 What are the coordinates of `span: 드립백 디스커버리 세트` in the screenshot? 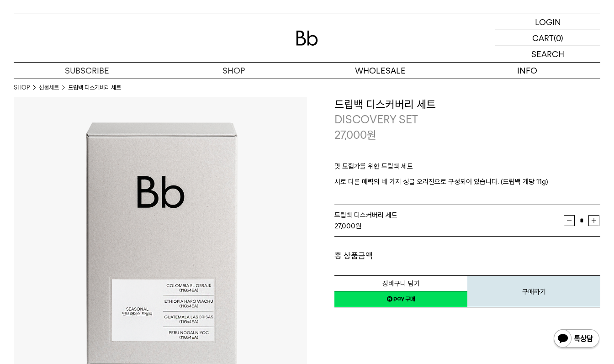 It's located at (366, 215).